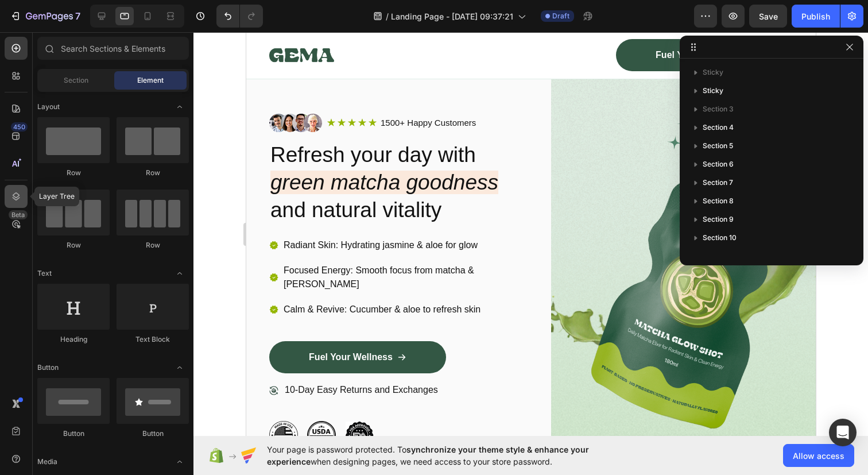 The width and height of the screenshot is (868, 475). Describe the element at coordinates (19, 127) in the screenshot. I see `div: 450` at that location.